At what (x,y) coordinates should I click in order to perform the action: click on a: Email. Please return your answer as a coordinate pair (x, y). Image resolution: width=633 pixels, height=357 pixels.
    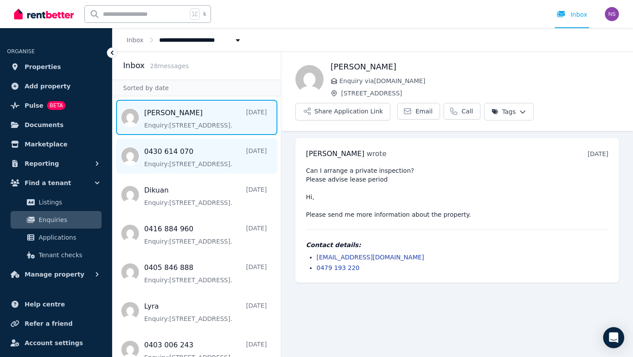
    Looking at the image, I should click on (418, 111).